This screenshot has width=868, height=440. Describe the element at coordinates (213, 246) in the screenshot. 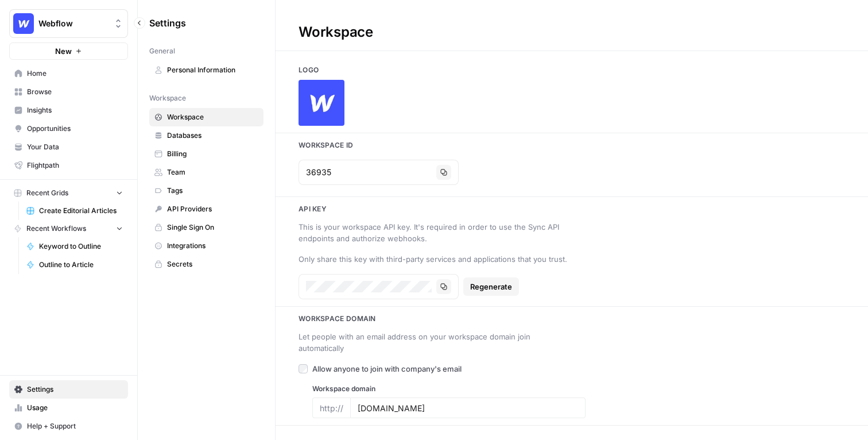

I see `span: Integrations` at that location.